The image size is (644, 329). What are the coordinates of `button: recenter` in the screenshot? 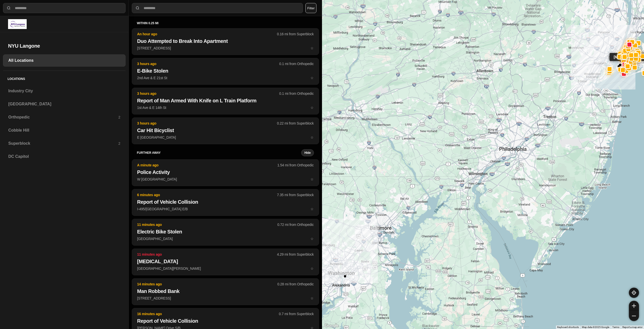 It's located at (634, 293).